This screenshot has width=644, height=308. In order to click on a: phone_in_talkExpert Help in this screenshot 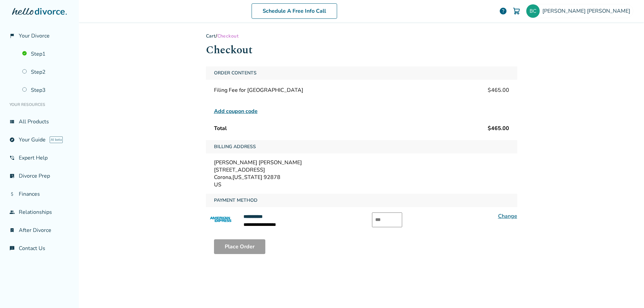, I will do `click(39, 158)`.